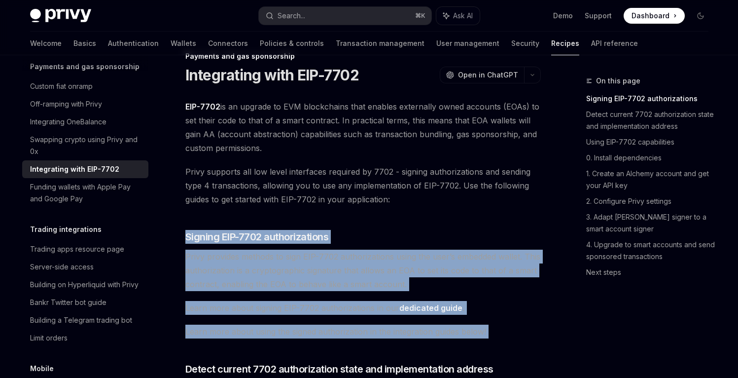 This screenshot has height=378, width=738. I want to click on a: API reference, so click(614, 43).